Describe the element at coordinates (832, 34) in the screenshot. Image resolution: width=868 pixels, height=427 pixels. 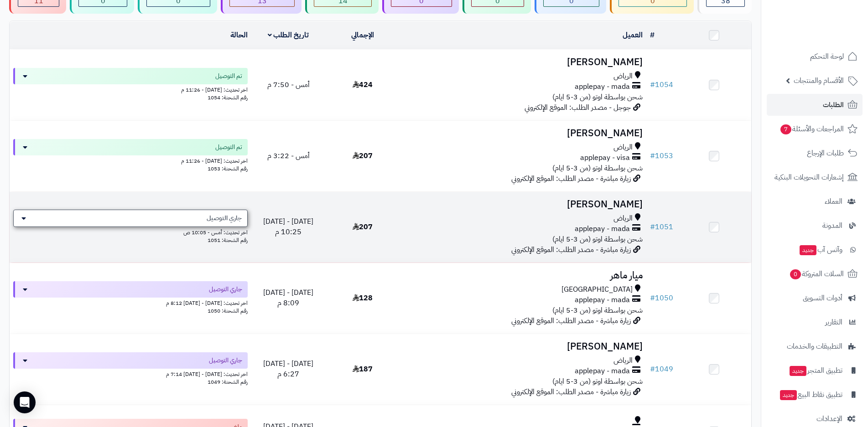
I see `img: logo-2.png` at that location.